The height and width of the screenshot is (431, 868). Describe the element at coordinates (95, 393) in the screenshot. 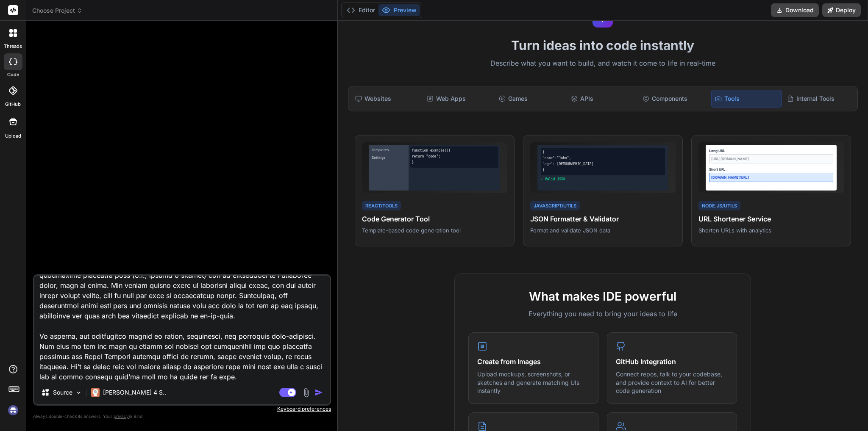

I see `img: Claude 4 Sonnet` at that location.